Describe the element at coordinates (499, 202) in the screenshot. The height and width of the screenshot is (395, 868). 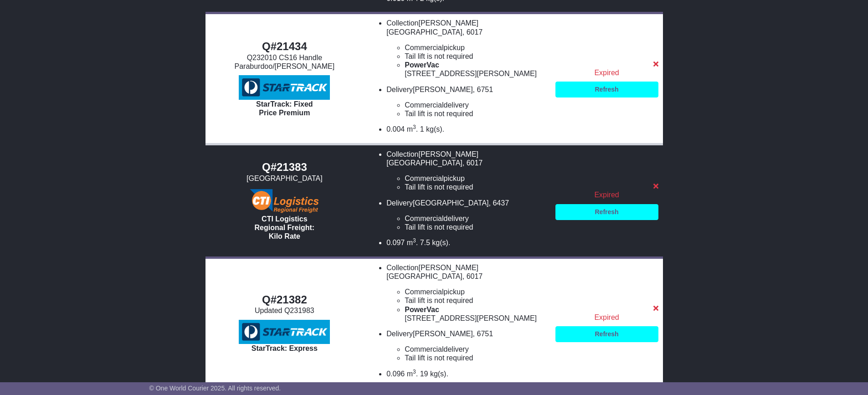
I see `span: , 6437` at that location.